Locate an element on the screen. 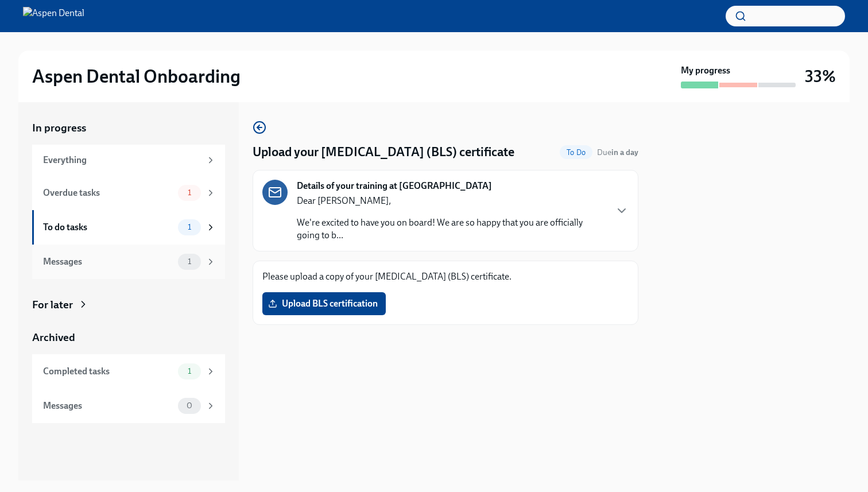 This screenshot has height=492, width=868. a: For later is located at coordinates (129, 305).